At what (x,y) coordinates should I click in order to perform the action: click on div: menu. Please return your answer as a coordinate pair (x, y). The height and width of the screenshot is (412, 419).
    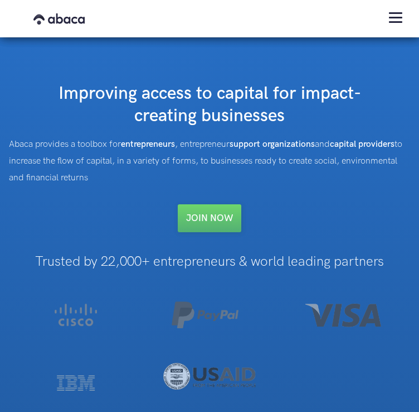
    Looking at the image, I should click on (396, 17).